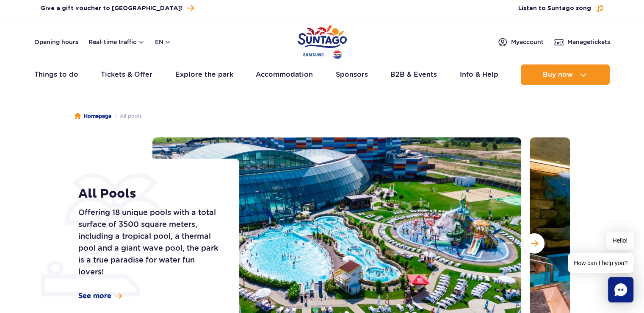  Describe the element at coordinates (555, 8) in the screenshot. I see `span: Listen to Suntago song` at that location.